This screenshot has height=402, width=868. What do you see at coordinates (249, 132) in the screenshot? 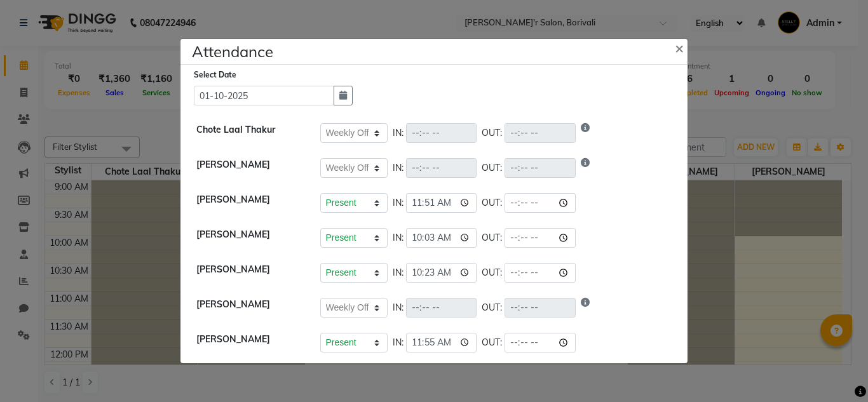
I see `div: Chote Laal Thakur` at bounding box center [249, 132].